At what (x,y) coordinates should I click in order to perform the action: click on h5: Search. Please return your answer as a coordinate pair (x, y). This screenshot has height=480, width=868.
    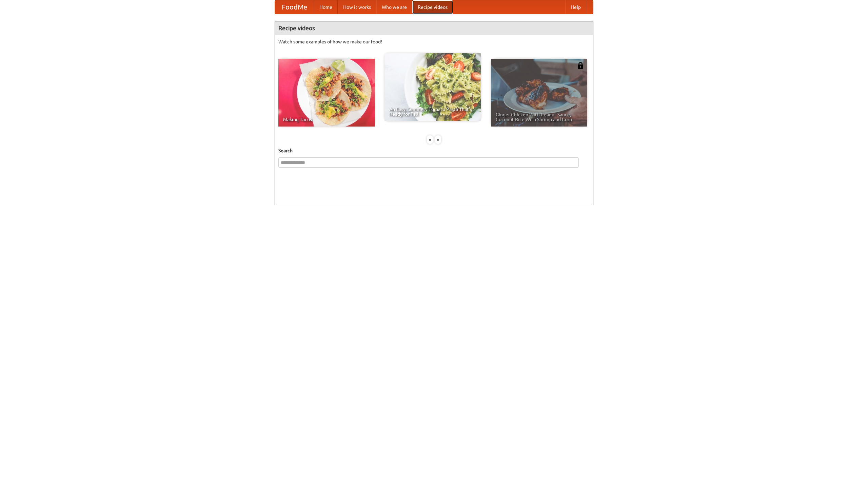
    Looking at the image, I should click on (434, 151).